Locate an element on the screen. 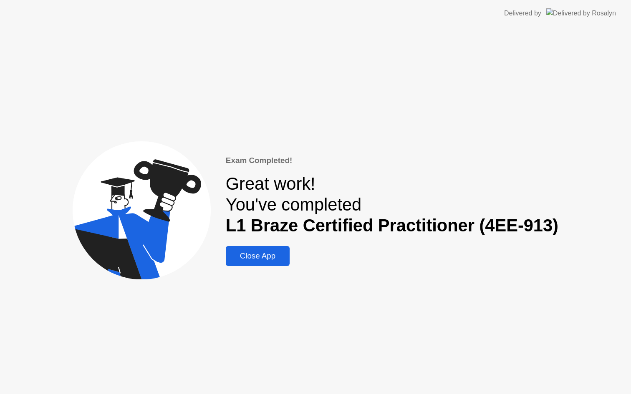 This screenshot has width=631, height=394. button: Close App is located at coordinates (257, 256).